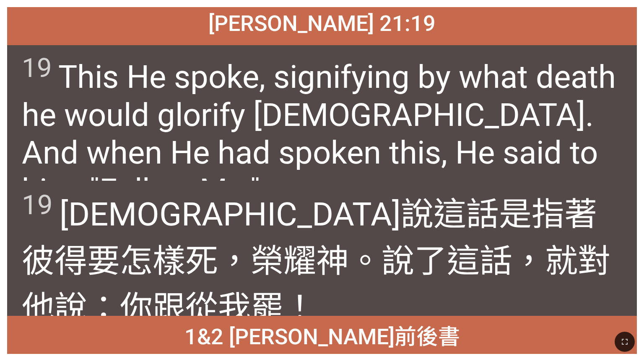  I want to click on wg4169: 死, so click(316, 285).